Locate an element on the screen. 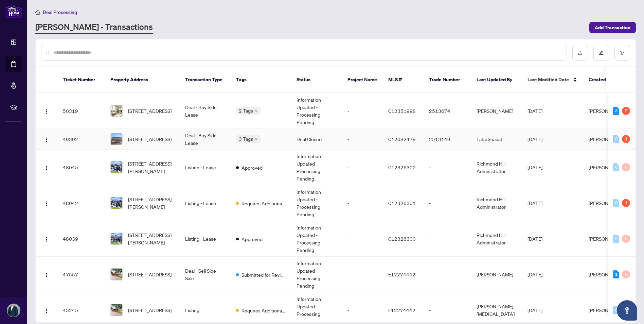 The height and width of the screenshot is (324, 644). img: Profile Icon is located at coordinates (14, 310).